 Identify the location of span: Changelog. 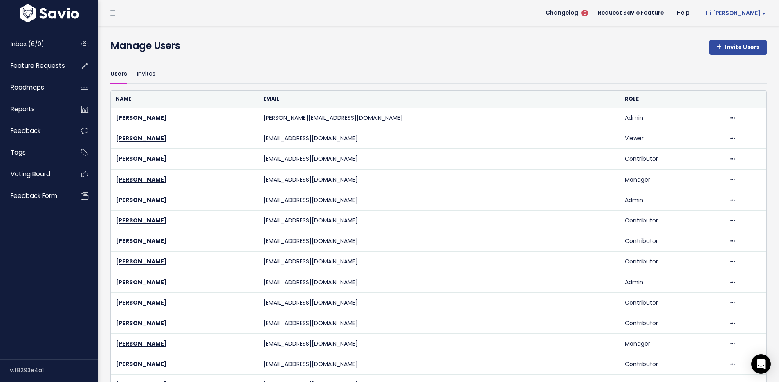
(562, 13).